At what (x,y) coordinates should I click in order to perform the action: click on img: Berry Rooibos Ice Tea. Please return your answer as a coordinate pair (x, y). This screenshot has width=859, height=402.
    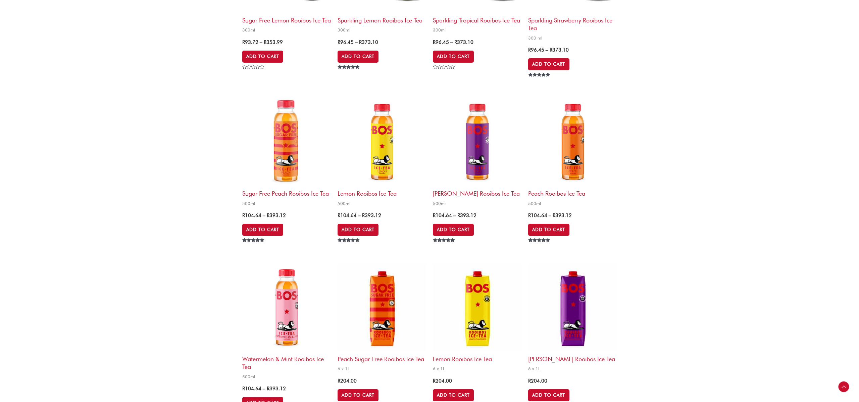
    Looking at the image, I should click on (572, 308).